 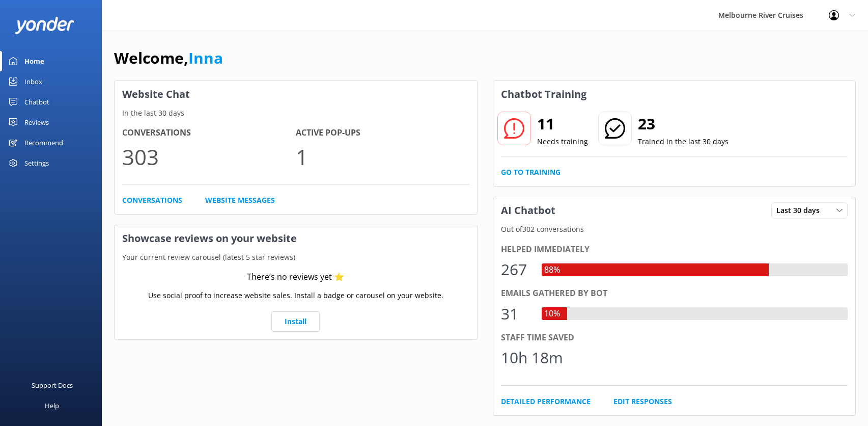 I want to click on div: 88%, so click(x=552, y=270).